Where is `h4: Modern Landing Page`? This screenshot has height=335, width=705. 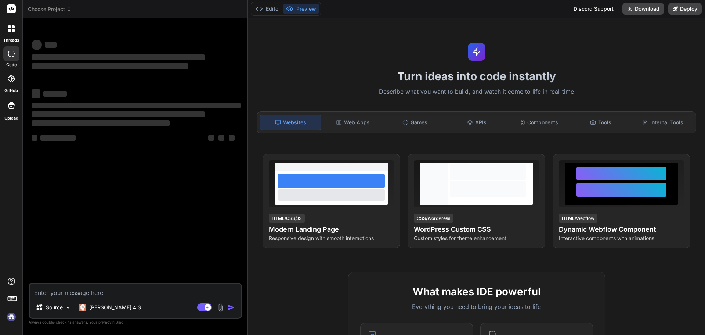
h4: Modern Landing Page is located at coordinates (331, 229).